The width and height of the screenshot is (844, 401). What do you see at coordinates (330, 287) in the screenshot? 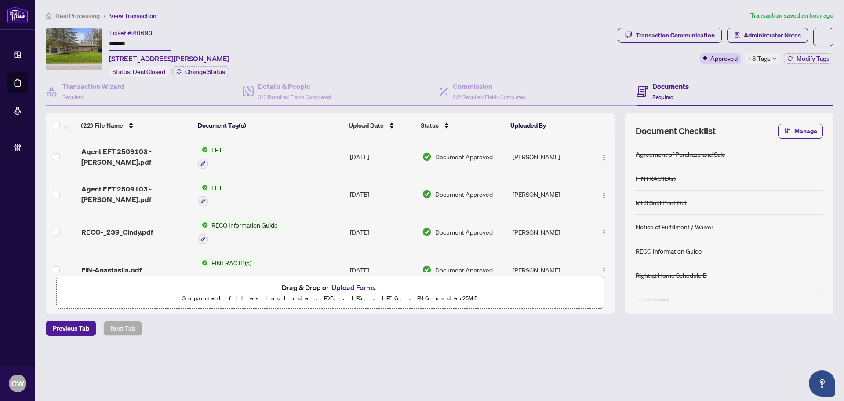
I see `span: Drag & Drop or` at bounding box center [330, 287].